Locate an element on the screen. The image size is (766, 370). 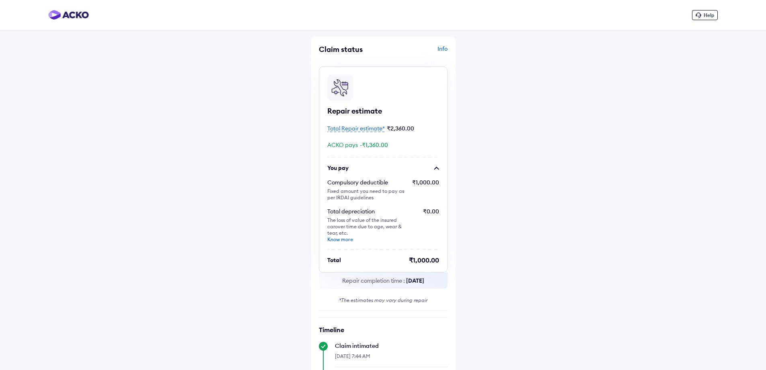
div: Repair estimate is located at coordinates (383, 111).